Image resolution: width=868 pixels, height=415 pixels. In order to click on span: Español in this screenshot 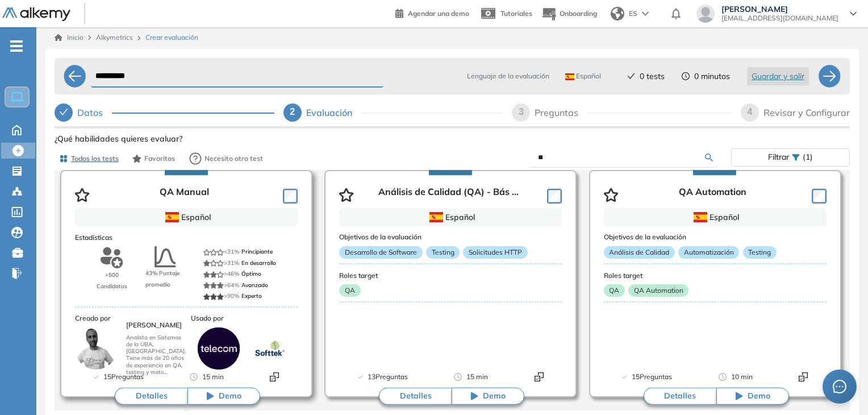, I will do `click(583, 76)`.